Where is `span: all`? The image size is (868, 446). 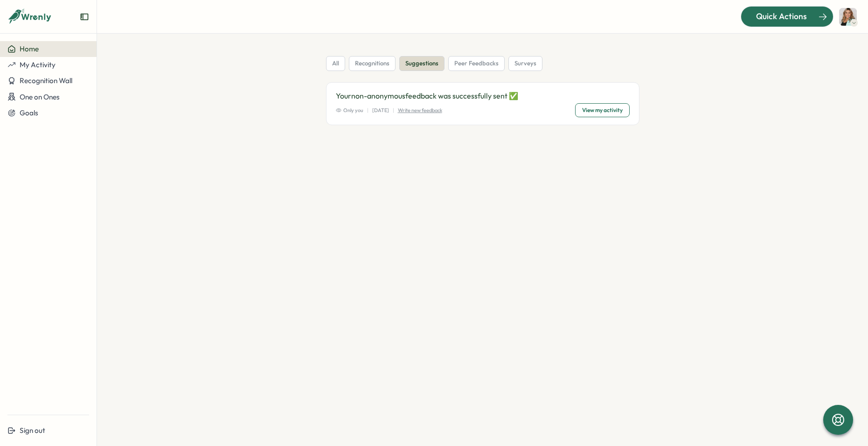 span: all is located at coordinates (335, 64).